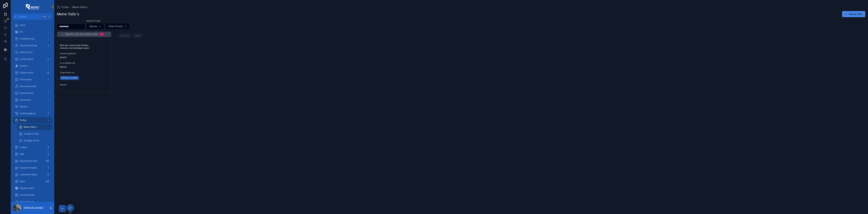  I want to click on a: Auszeichnung1, so click(32, 93).